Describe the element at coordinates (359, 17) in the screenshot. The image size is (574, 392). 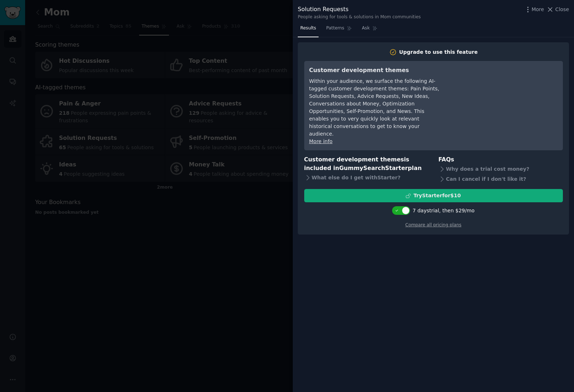
I see `div: People asking for tools & solutions in Mom communities` at that location.